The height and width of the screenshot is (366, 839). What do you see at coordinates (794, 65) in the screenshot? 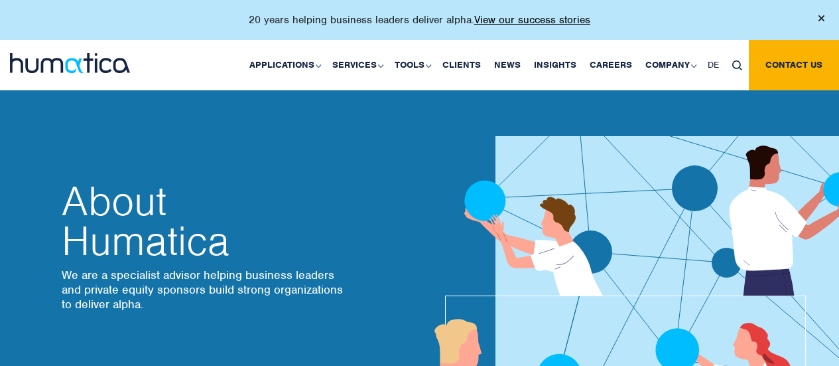
I see `a: Contact us` at bounding box center [794, 65].